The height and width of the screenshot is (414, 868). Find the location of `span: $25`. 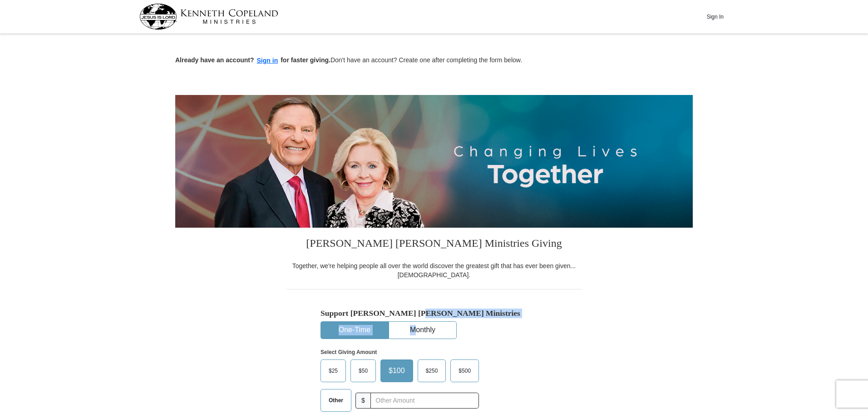

span: $25 is located at coordinates (333, 371).